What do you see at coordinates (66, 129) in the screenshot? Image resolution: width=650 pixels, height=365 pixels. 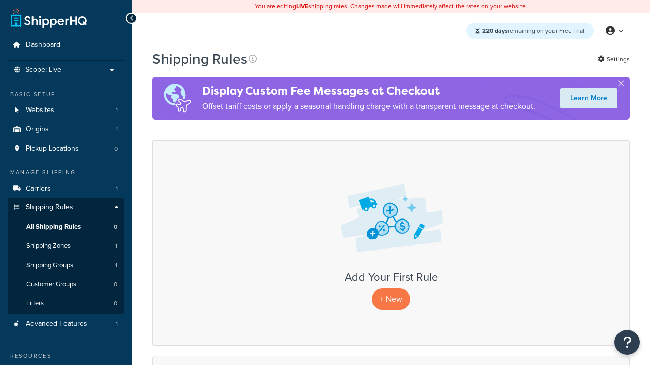 I see `a: Origins 1` at bounding box center [66, 129].